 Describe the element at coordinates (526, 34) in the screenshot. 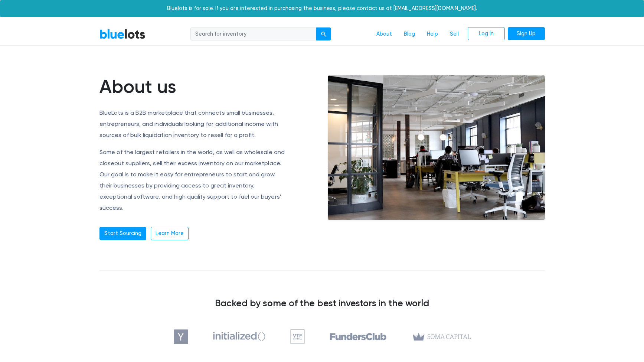

I see `a: Sign Up` at that location.